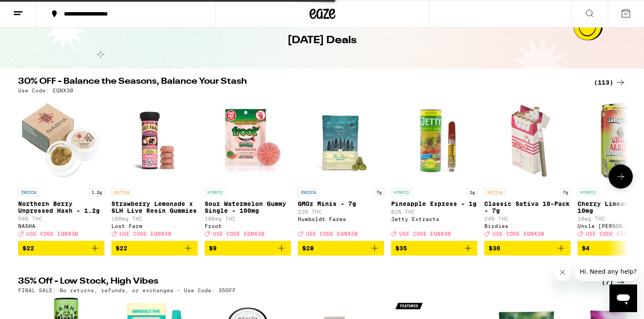 This screenshot has height=319, width=644. Describe the element at coordinates (614, 282) in the screenshot. I see `a: (7)` at that location.